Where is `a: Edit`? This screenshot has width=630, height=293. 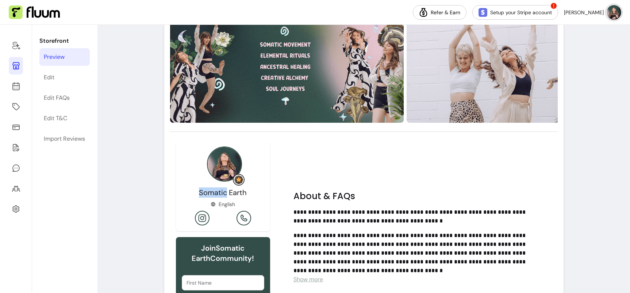
a: Edit is located at coordinates (65, 77).